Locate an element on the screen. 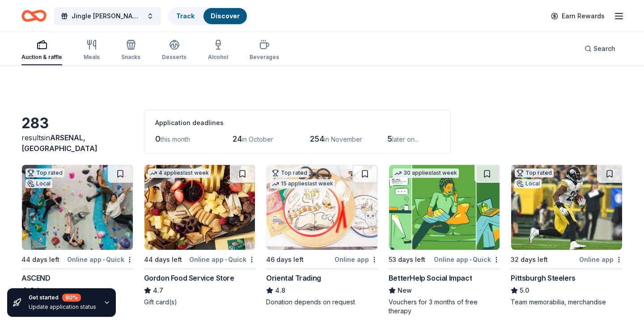 The image size is (644, 324). span: New is located at coordinates (405, 290).